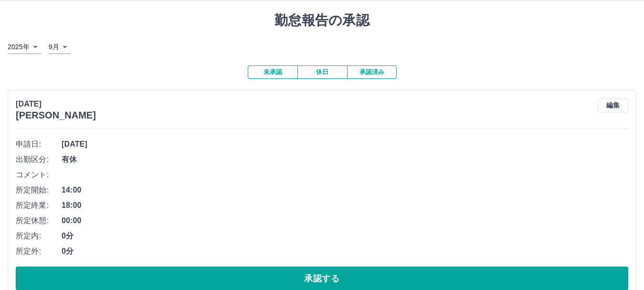 This screenshot has width=644, height=290. Describe the element at coordinates (344, 205) in the screenshot. I see `span: 18:00` at that location.